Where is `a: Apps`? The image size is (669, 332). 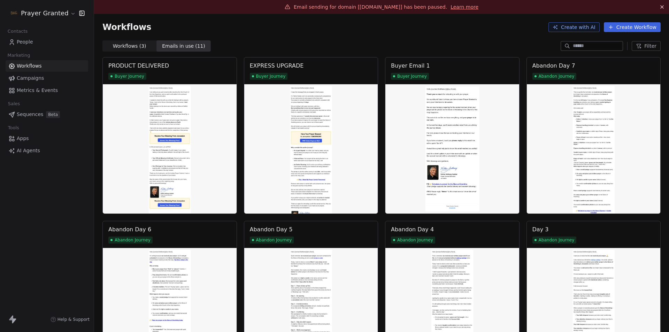 a: Apps is located at coordinates (47, 138).